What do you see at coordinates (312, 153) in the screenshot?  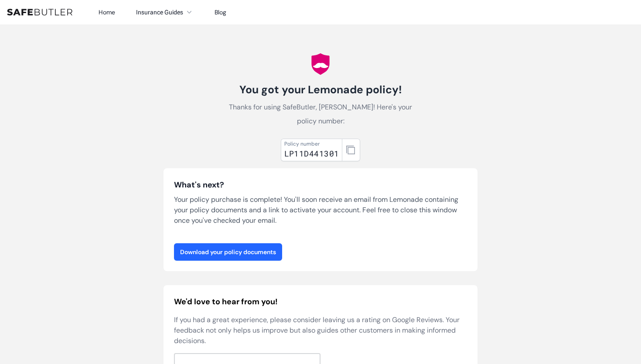 I see `div: LP11D441301` at bounding box center [312, 153].